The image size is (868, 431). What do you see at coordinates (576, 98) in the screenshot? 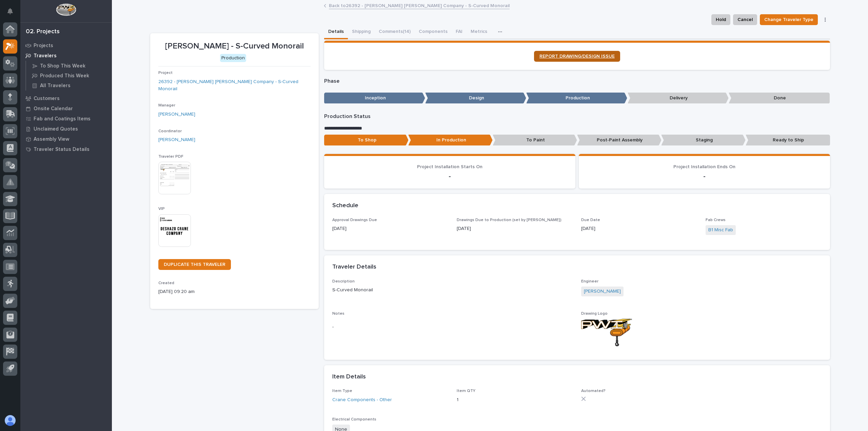
I see `p: Production` at bounding box center [576, 98].